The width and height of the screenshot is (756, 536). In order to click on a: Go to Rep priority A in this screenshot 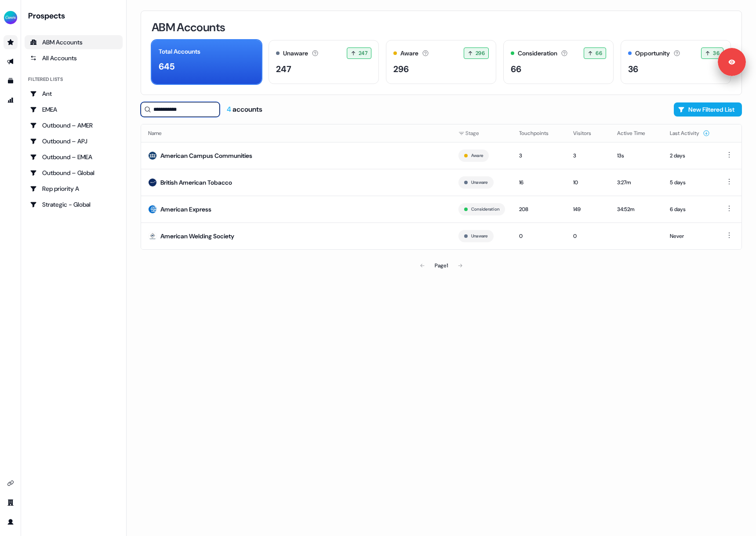, I will do `click(73, 189)`.